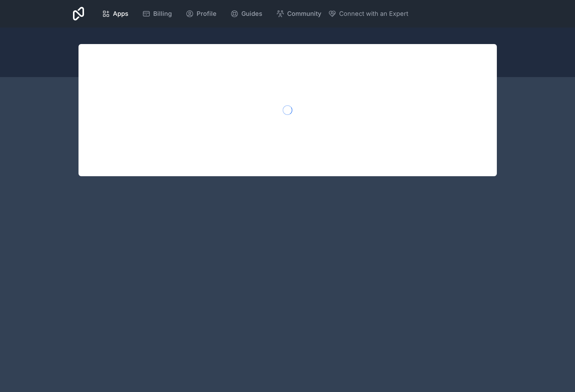 This screenshot has width=575, height=392. I want to click on button: Connect with an Expert, so click(368, 14).